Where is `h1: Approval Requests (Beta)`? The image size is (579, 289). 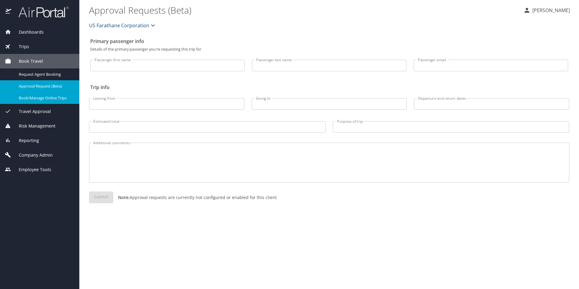 h1: Approval Requests (Beta) is located at coordinates (304, 10).